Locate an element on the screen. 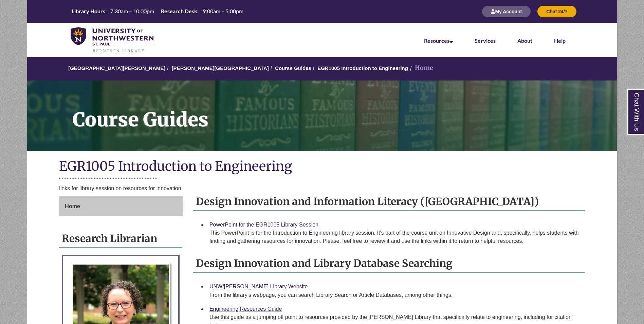 The height and width of the screenshot is (324, 644). div: This PowerPoint is for the Introduction to Engineering library session. It's part of the course u... is located at coordinates (394, 237).